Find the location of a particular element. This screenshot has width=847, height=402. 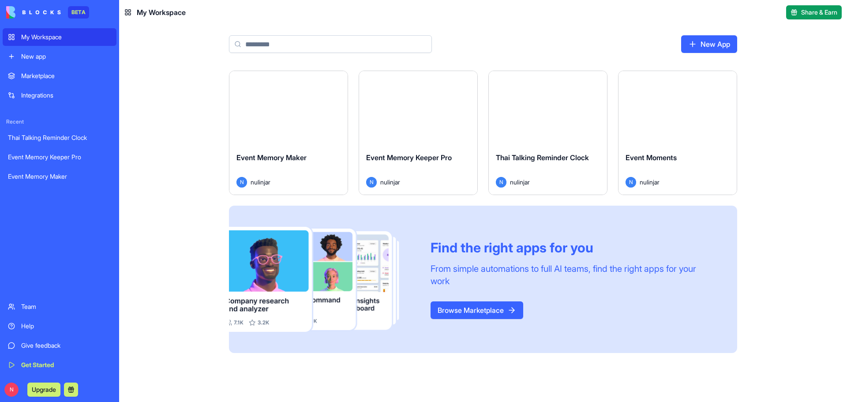

a: Team is located at coordinates (60, 307).